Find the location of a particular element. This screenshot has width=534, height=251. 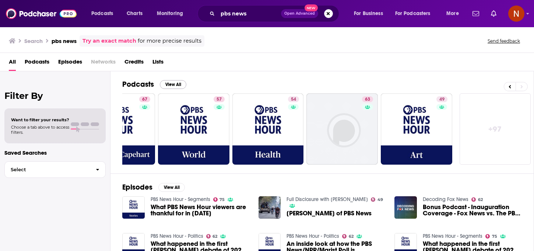

h2: Filter By is located at coordinates (55, 96).